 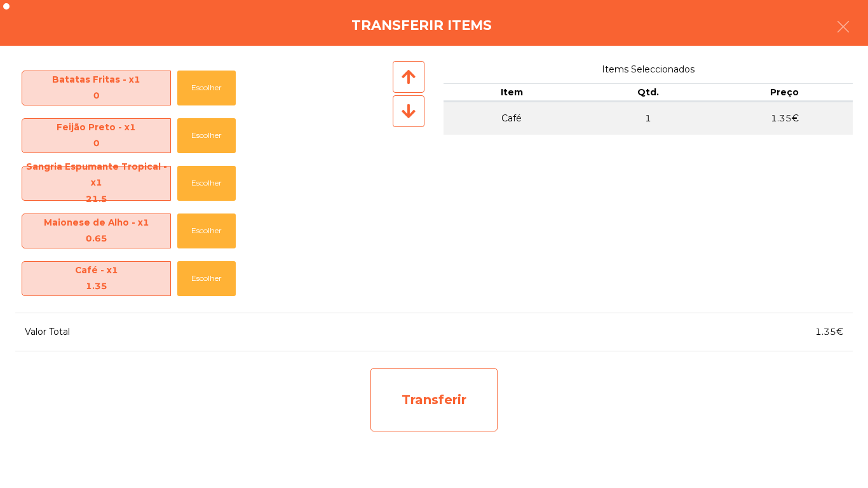 What do you see at coordinates (96, 136) in the screenshot?
I see `span: Feijão Preto - x1` at bounding box center [96, 136].